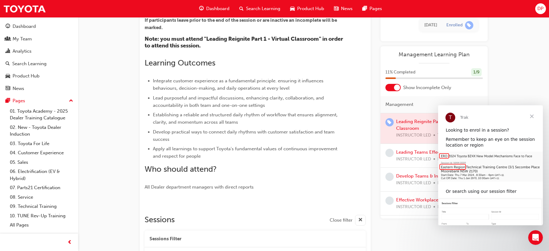 This screenshot has height=251, width=549. Describe the element at coordinates (347, 9) in the screenshot. I see `span: News` at that location.